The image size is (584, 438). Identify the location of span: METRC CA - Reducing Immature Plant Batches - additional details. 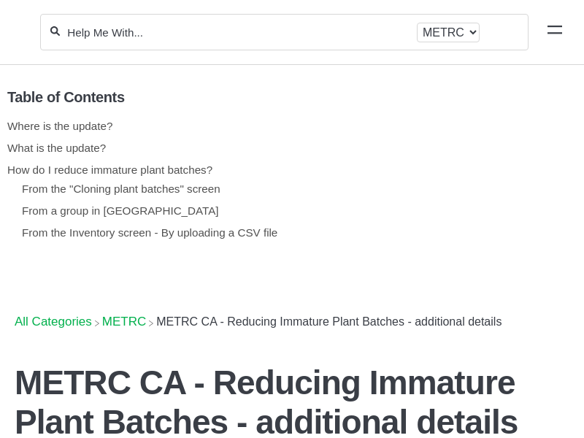
(328, 321).